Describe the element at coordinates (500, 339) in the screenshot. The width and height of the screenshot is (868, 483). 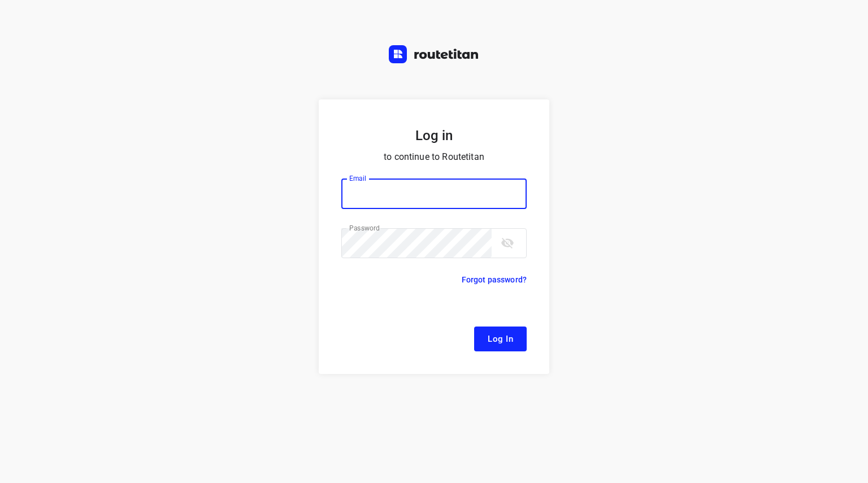
I see `button: Log In` at that location.